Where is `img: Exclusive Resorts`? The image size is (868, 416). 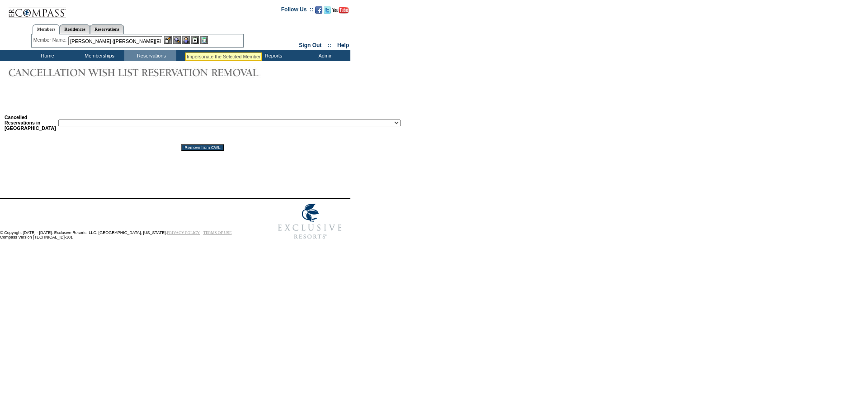 img: Exclusive Resorts is located at coordinates (310, 221).